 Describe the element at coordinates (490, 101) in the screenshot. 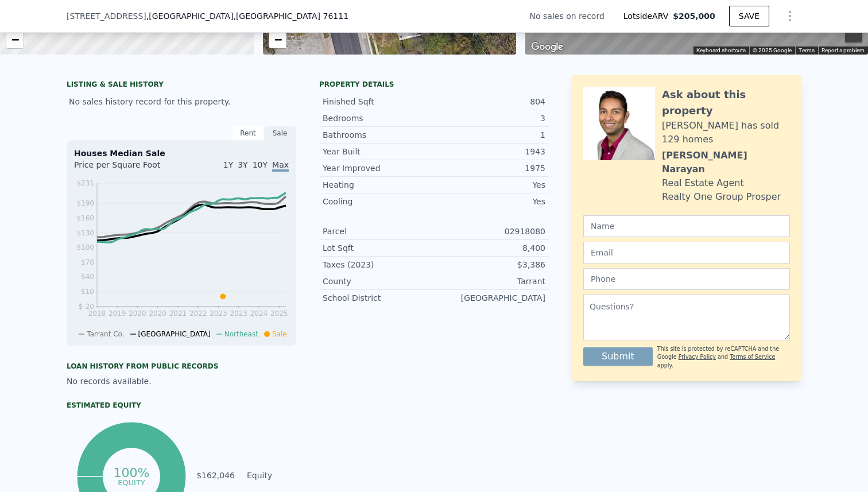

I see `div: 804` at that location.